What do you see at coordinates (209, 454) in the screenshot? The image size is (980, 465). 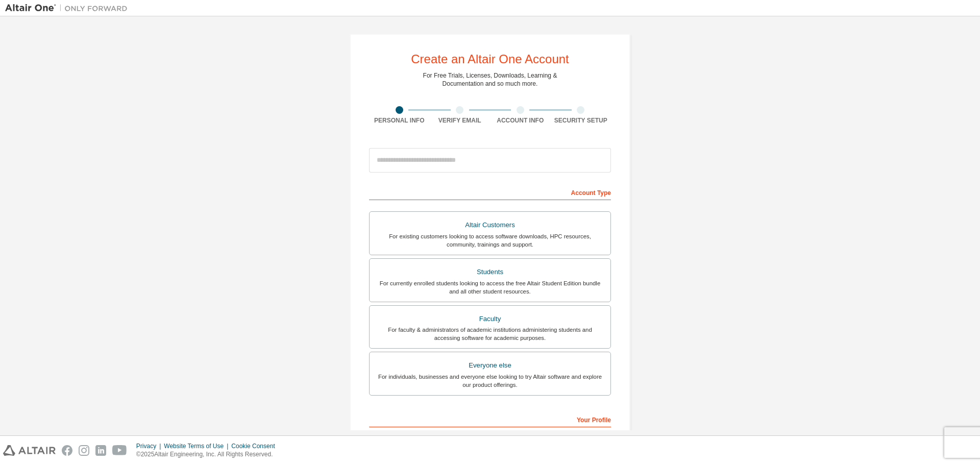 I see `p: © 2025 Altair Engineering, Inc. All Rights Reserved.` at bounding box center [209, 454].